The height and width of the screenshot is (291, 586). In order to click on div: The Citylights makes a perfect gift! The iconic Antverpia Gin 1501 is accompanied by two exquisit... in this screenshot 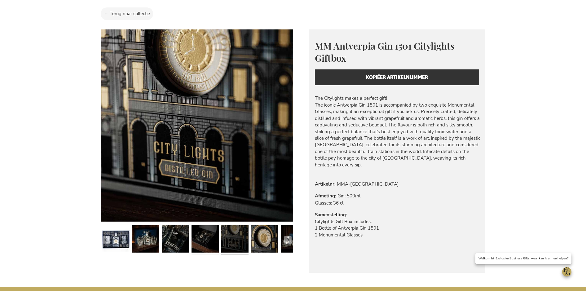, I will do `click(398, 132)`.